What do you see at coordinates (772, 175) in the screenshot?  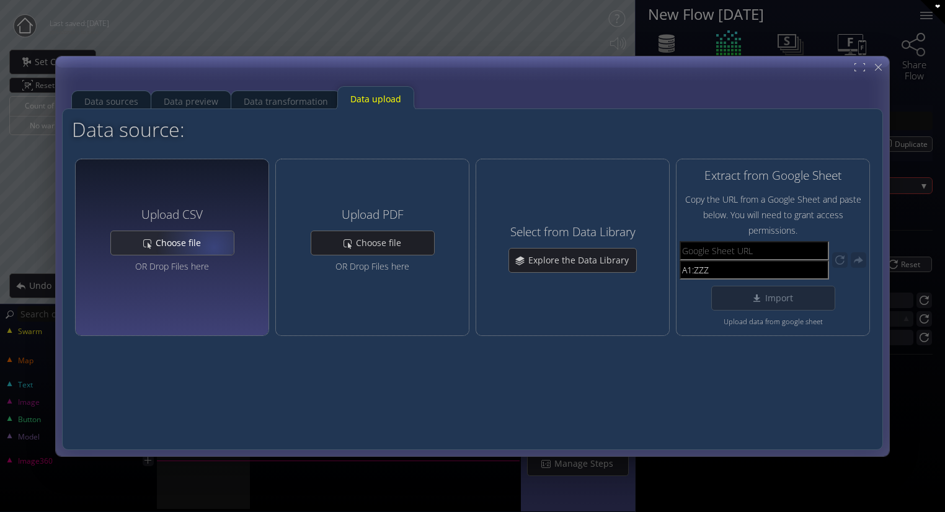 I see `h4: Extract from Google Sheet` at bounding box center [772, 175].